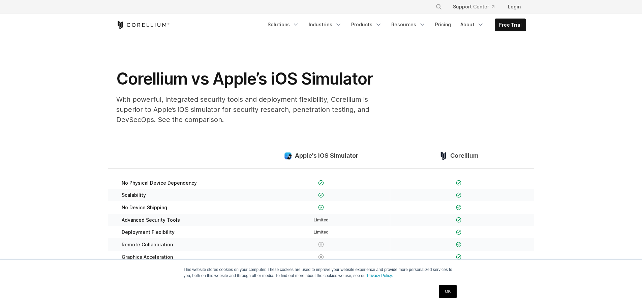 This screenshot has height=307, width=642. Describe the element at coordinates (251, 79) in the screenshot. I see `h1: Corellium vs Apple’s iOS Simulator` at that location.